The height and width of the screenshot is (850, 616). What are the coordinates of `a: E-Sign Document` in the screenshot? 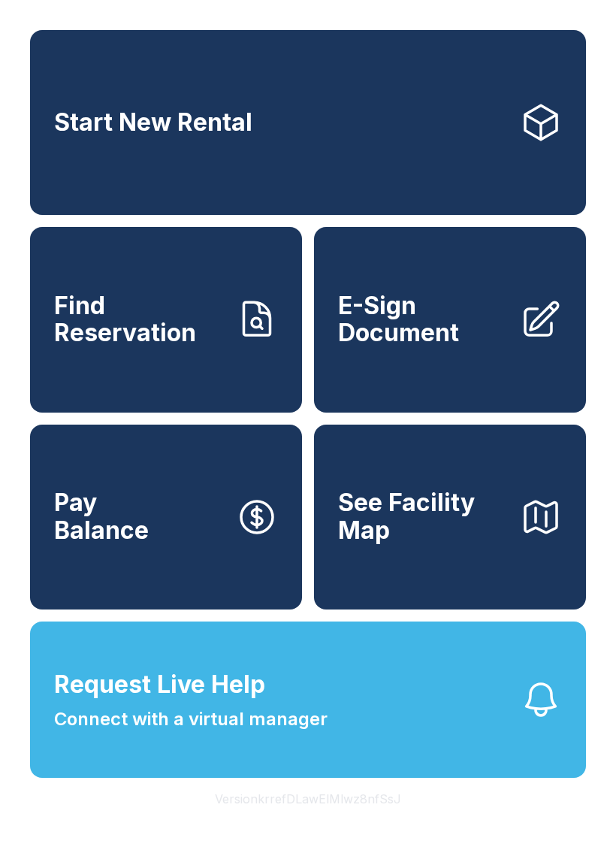 It's located at (450, 320).